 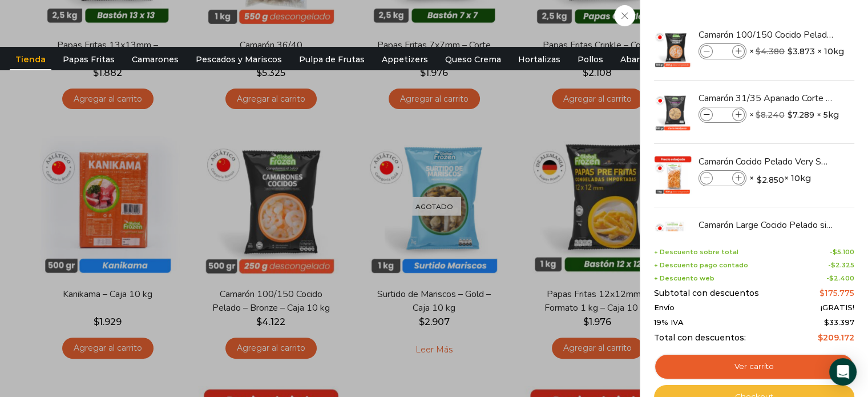 I want to click on a: Camarón Cocido Pelado Very Small - Bronze - Caja 10 kg, so click(x=766, y=161).